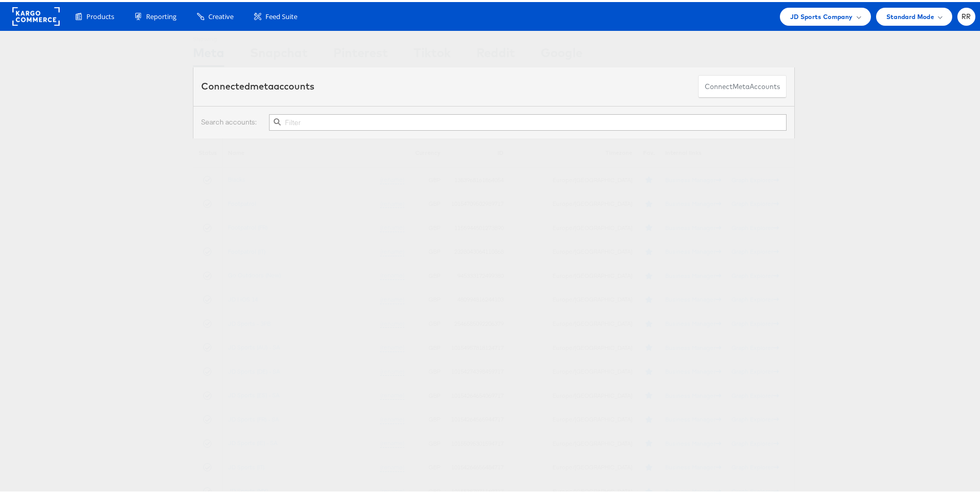  Describe the element at coordinates (249, 321) in the screenshot. I see `a: JD Sports - 3PB` at that location.